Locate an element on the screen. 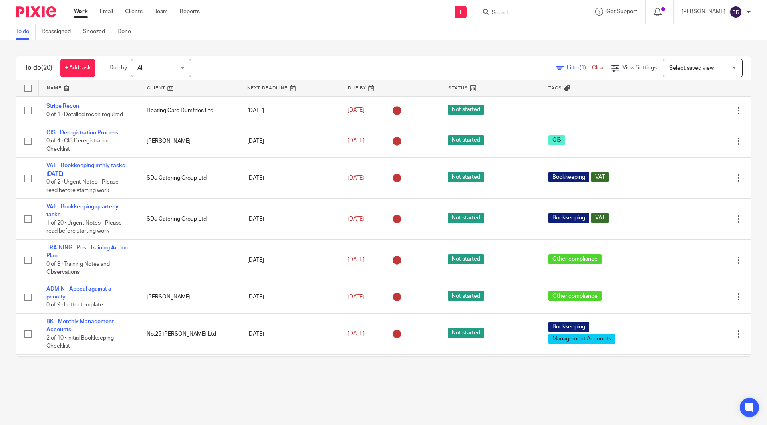 This screenshot has width=767, height=425. a: Done is located at coordinates (127, 32).